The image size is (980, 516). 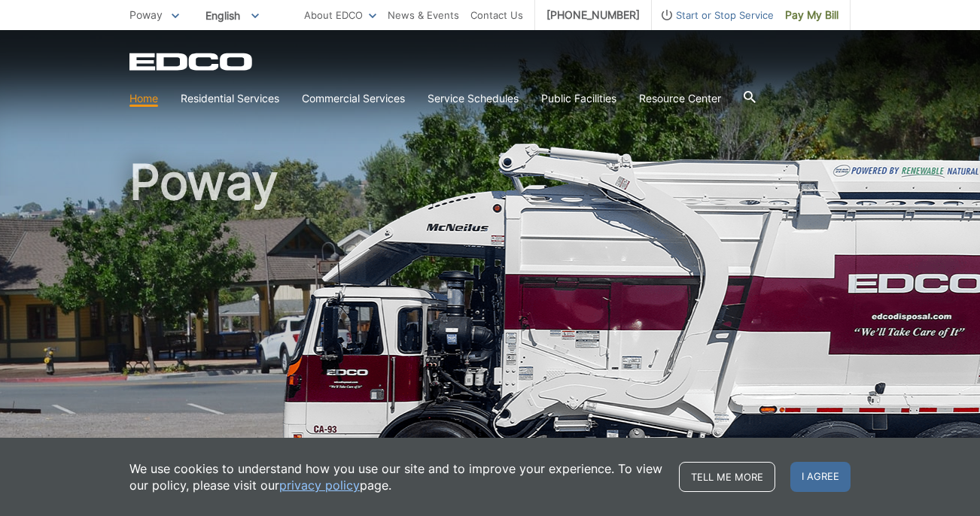 What do you see at coordinates (144, 99) in the screenshot?
I see `a: Home` at bounding box center [144, 99].